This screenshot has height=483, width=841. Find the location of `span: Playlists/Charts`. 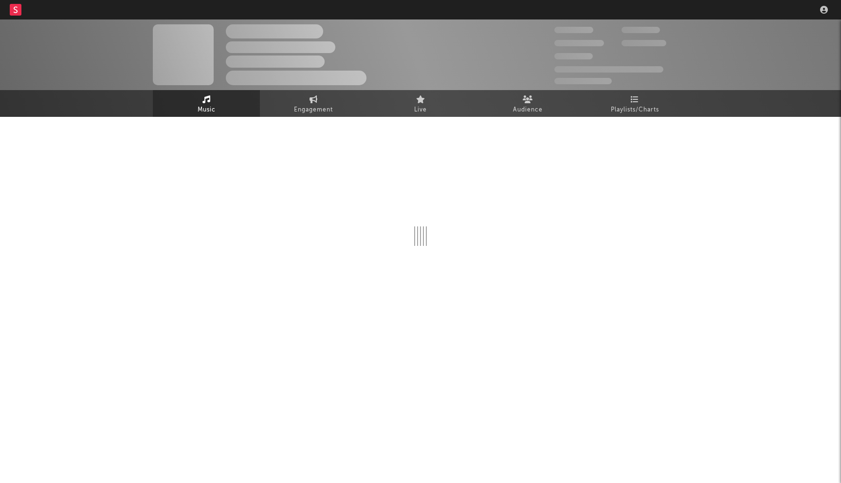

span: Playlists/Charts is located at coordinates (635, 110).